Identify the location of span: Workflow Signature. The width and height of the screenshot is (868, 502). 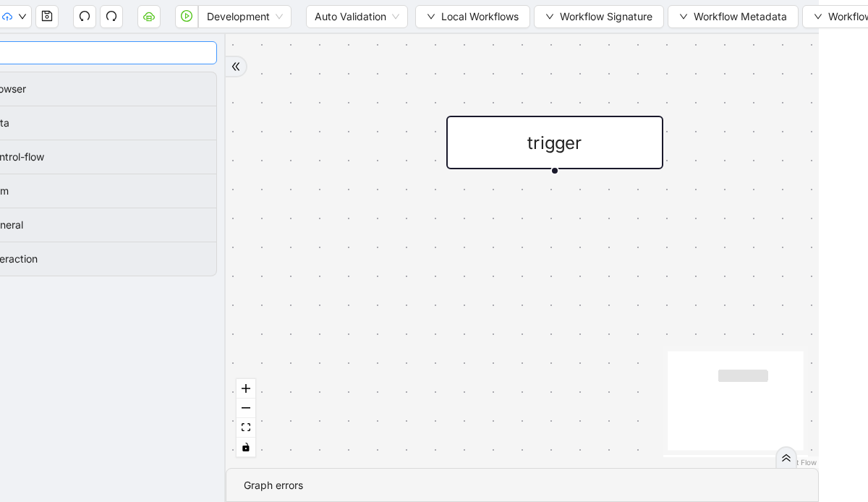
(606, 17).